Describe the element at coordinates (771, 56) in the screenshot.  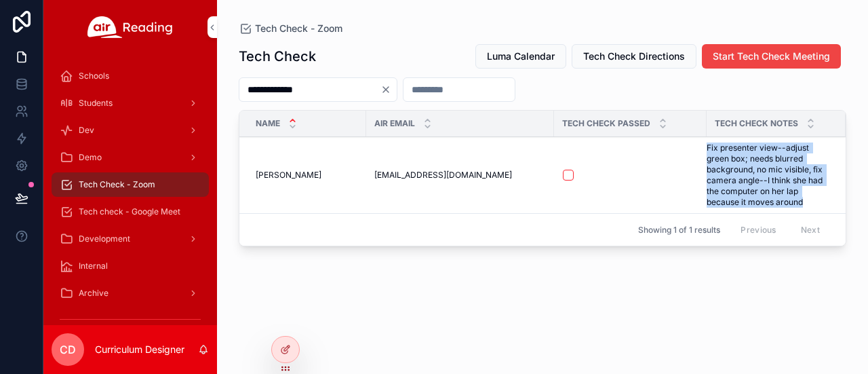
I see `button: Start Tech Check Meeting` at that location.